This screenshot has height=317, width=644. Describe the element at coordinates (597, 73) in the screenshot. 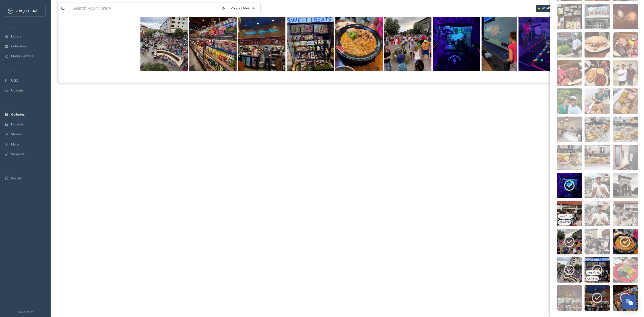

I see `img: 5cc691e5-bc9b-4673-86b4-fab350167271.jpg` at that location.